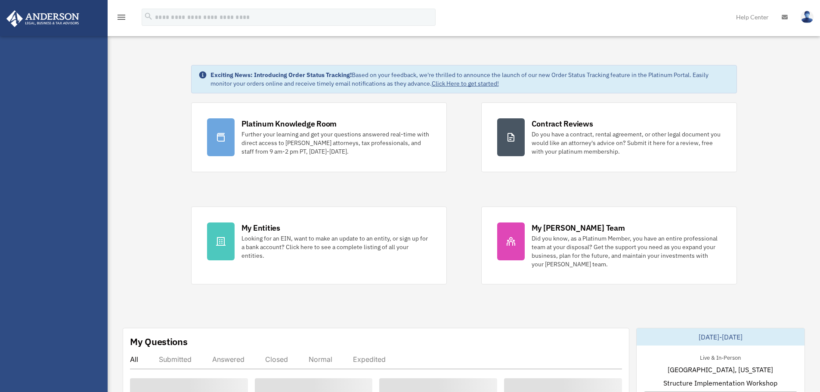  Describe the element at coordinates (807, 17) in the screenshot. I see `img: User Pic` at that location.